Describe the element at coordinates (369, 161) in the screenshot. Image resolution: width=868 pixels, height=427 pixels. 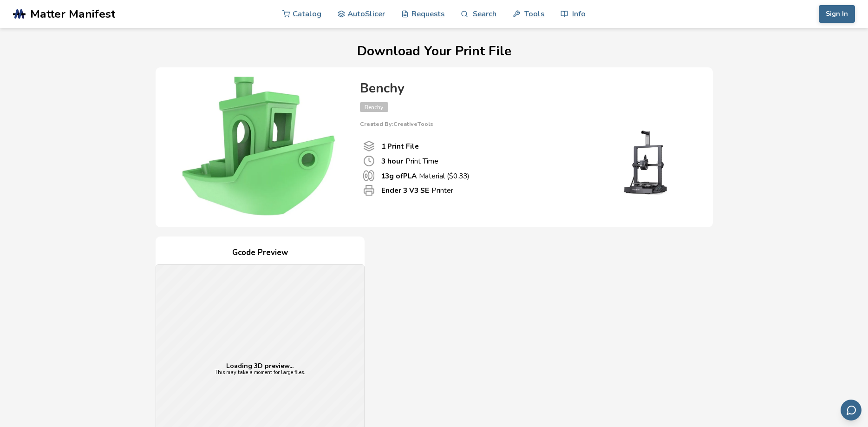
I see `span: Print Time` at that location.